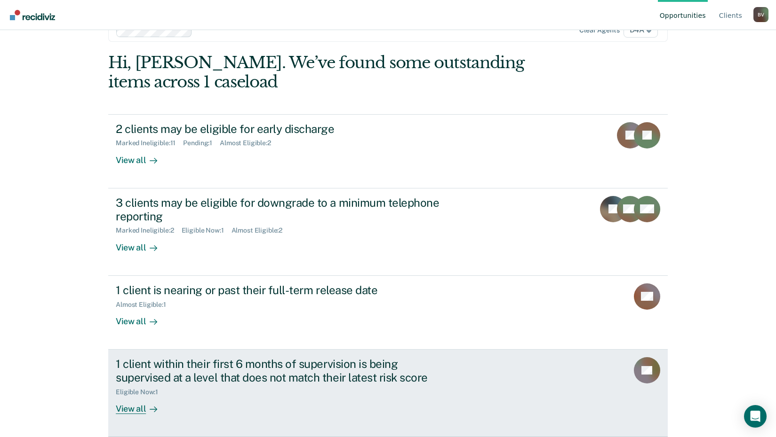 This screenshot has width=776, height=437. I want to click on div: Open Intercom Messenger, so click(755, 417).